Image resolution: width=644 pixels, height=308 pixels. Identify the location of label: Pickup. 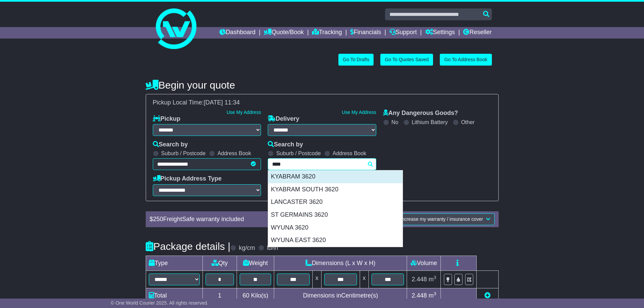
(167, 119).